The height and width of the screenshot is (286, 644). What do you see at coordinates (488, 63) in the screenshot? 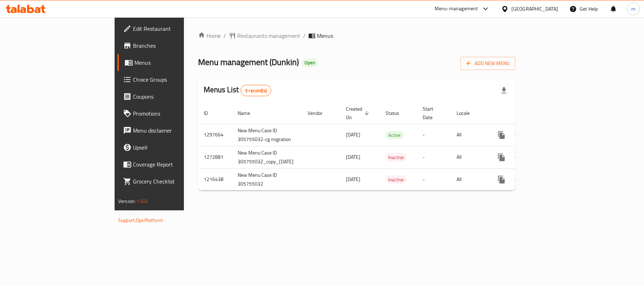
I see `span: Add New Menu` at bounding box center [488, 63].